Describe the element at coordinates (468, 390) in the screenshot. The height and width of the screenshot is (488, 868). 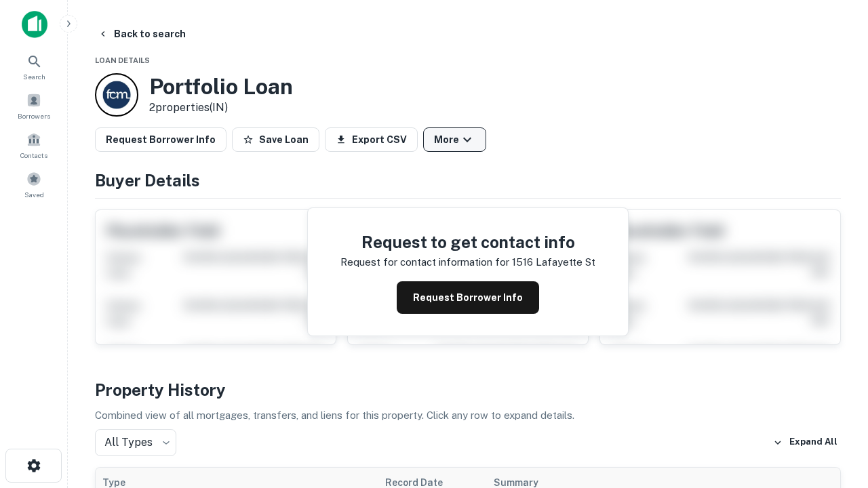
I see `h4: Property History` at that location.